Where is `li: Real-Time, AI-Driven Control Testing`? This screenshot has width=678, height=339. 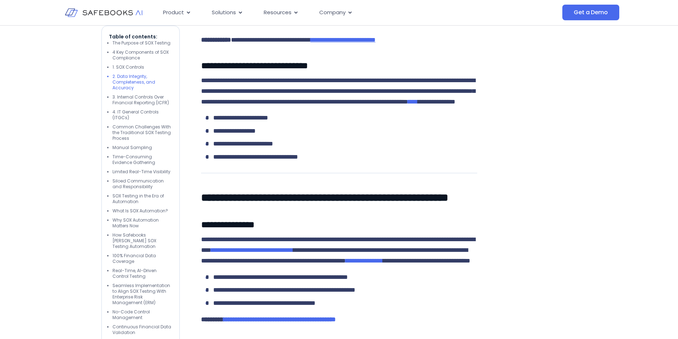
li: Real-Time, AI-Driven Control Testing is located at coordinates (142, 274).